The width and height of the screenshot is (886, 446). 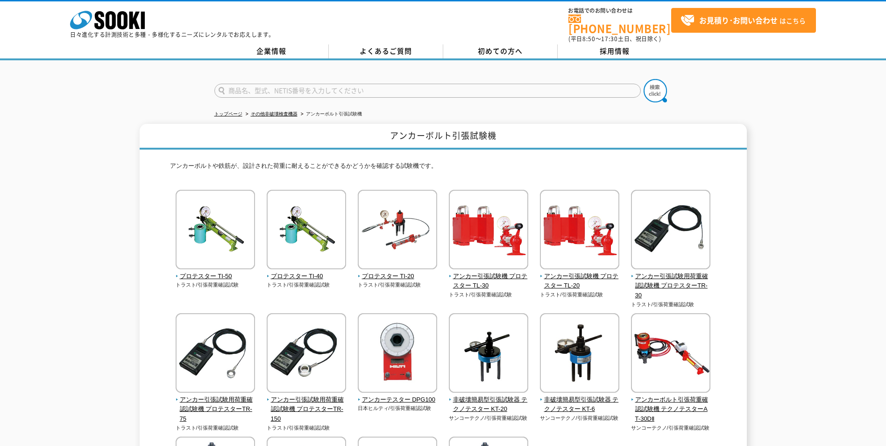 I want to click on span: アンカー引張試験機 プロテスター TL-20, so click(x=580, y=281).